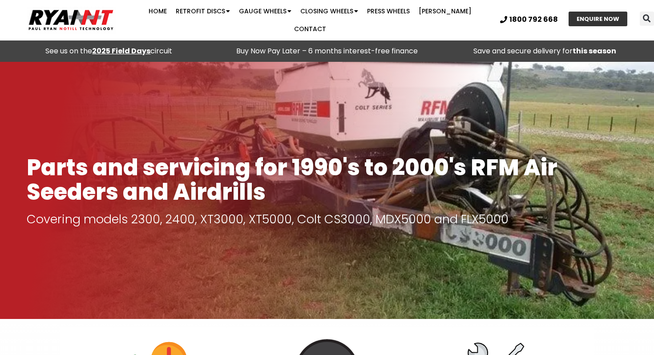 The height and width of the screenshot is (355, 654). I want to click on nav: Menu, so click(310, 20).